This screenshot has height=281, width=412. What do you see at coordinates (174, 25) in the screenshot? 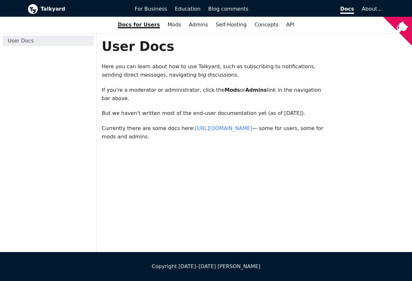
I see `a: Mods` at bounding box center [174, 25].